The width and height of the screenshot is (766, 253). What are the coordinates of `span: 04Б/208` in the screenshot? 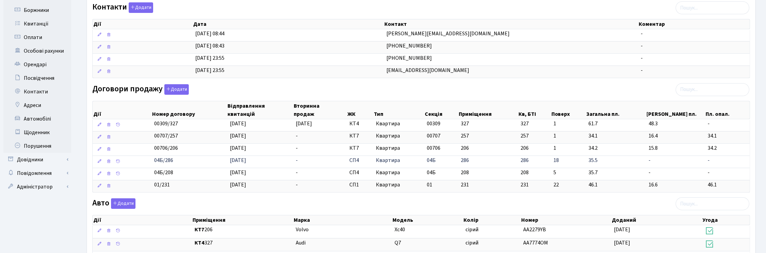 It's located at (164, 173).